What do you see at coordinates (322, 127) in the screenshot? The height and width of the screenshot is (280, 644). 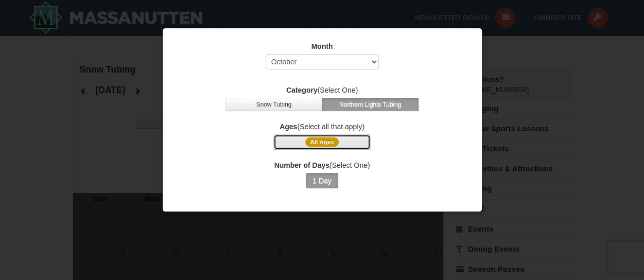 I see `label: (Select all that apply)` at bounding box center [322, 127].